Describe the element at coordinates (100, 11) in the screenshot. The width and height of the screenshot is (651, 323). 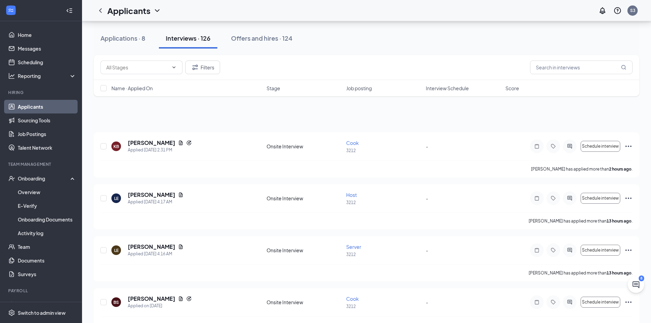
I see `svg: ChevronLeft` at that location.